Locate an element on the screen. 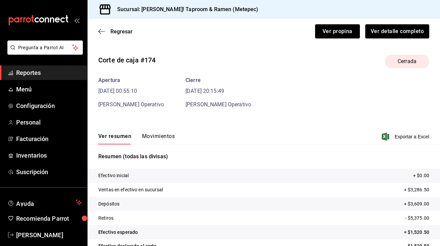 The height and width of the screenshot is (246, 440). p: + $3,609.00 is located at coordinates (417, 204).